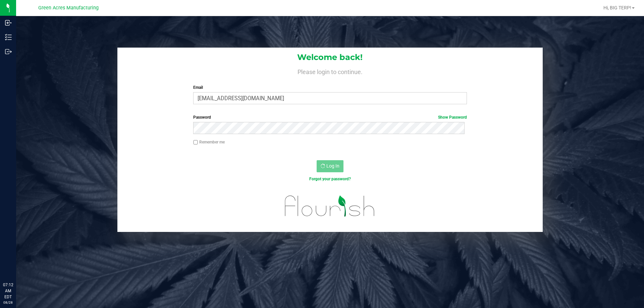 This screenshot has height=308, width=644. Describe the element at coordinates (453, 117) in the screenshot. I see `a: Show Password` at that location.